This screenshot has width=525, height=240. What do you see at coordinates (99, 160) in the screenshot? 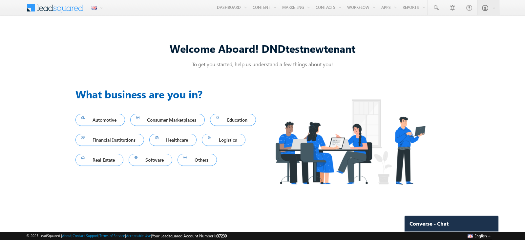
I see `span: Real Estate` at bounding box center [99, 160].